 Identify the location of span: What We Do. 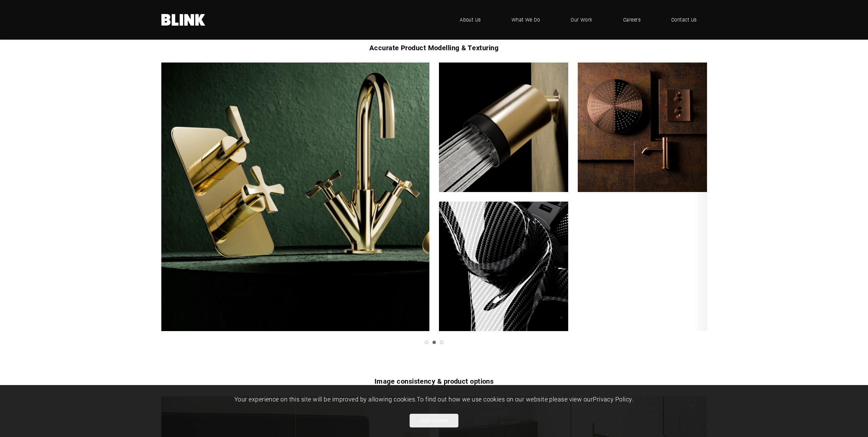
(526, 20).